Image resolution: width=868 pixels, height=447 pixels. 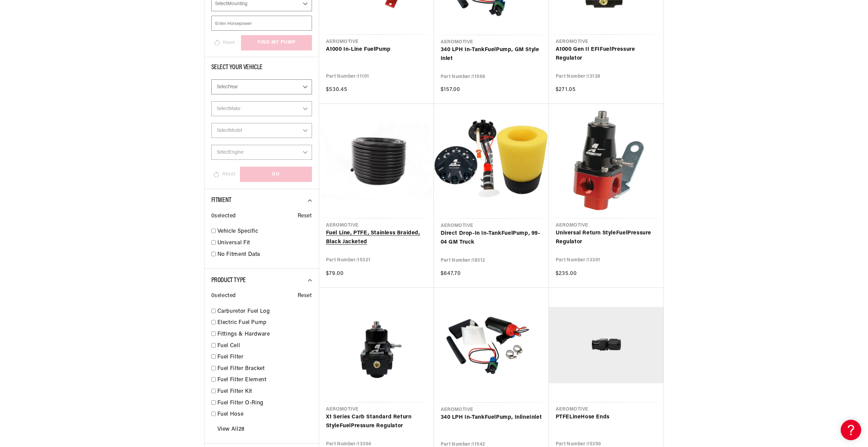 I want to click on a: A1000 Gen II EFIFuelPressure Regulator, so click(x=606, y=54).